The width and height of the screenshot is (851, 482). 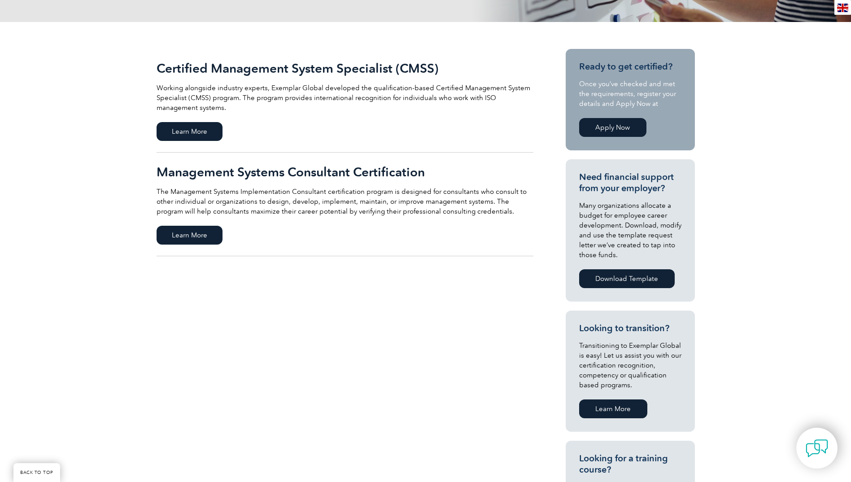 What do you see at coordinates (630, 183) in the screenshot?
I see `h3: Need financial support from your employer?` at bounding box center [630, 183].